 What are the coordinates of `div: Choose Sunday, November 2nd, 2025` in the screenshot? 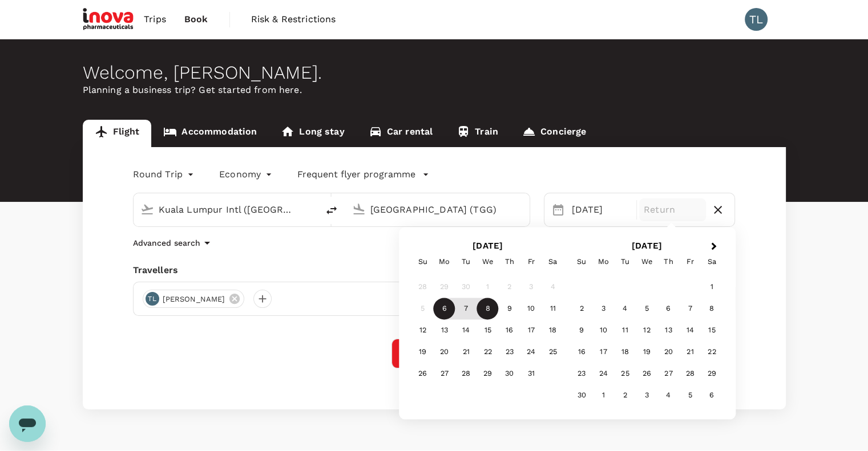 It's located at (581, 309).